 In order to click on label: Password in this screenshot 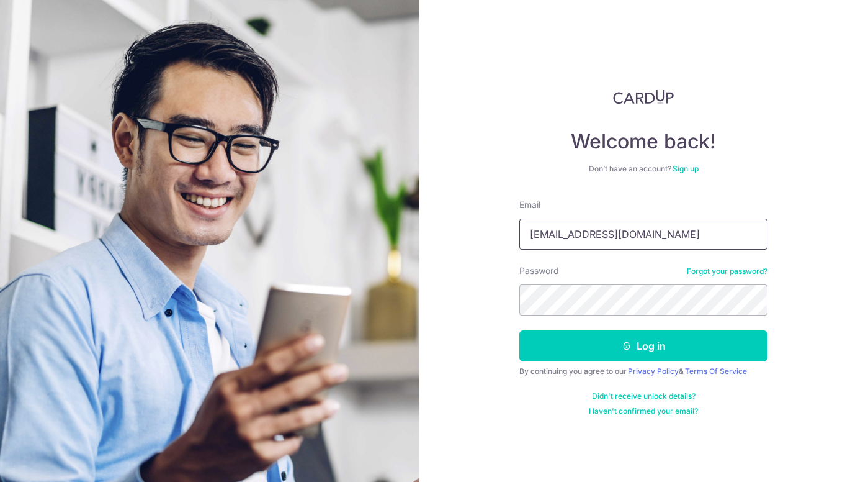, I will do `click(539, 271)`.